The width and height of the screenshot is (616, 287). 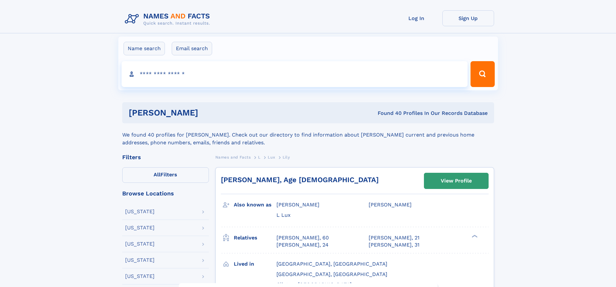 I want to click on span: Lily, so click(x=286, y=157).